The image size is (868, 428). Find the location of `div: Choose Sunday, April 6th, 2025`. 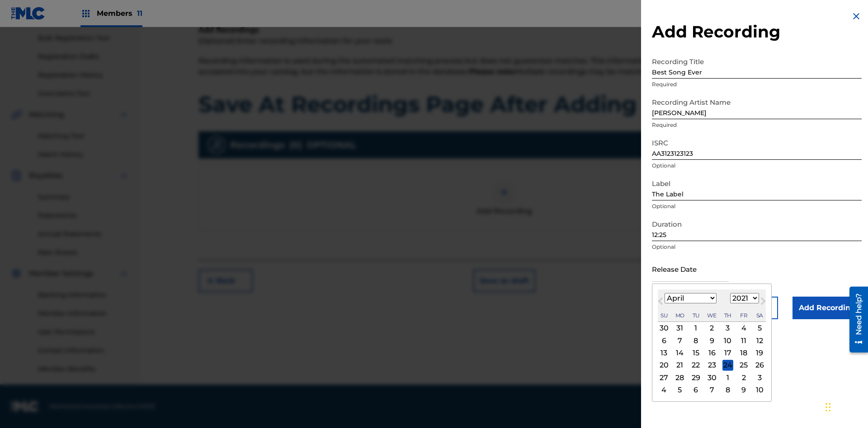

div: Choose Sunday, April 6th, 2025 is located at coordinates (664, 340).